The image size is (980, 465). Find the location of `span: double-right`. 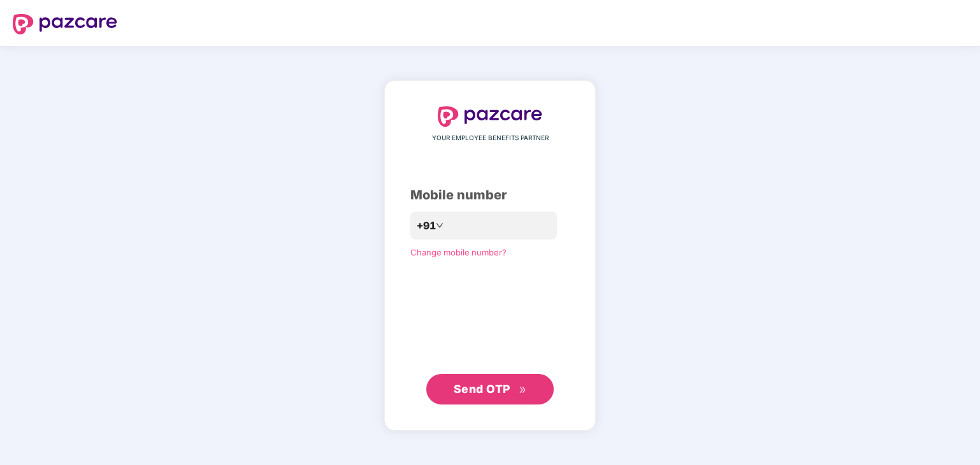

span: double-right is located at coordinates (523, 390).